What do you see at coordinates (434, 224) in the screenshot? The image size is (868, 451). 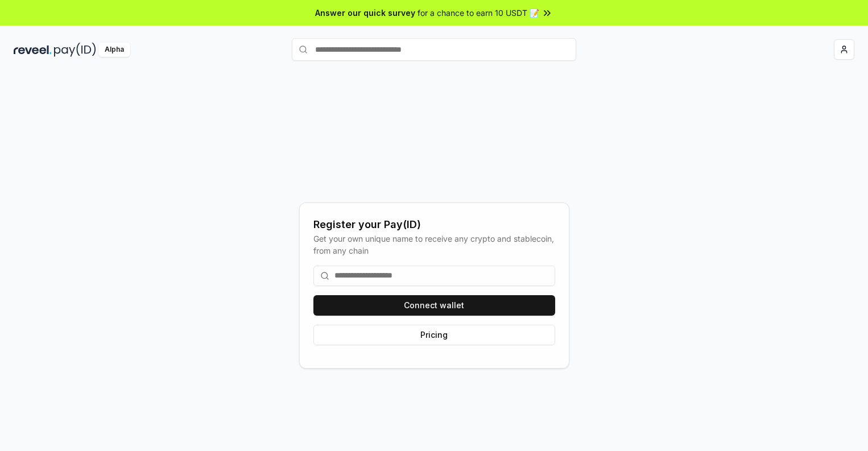 I see `div: Register your Pay(ID)` at bounding box center [434, 224].